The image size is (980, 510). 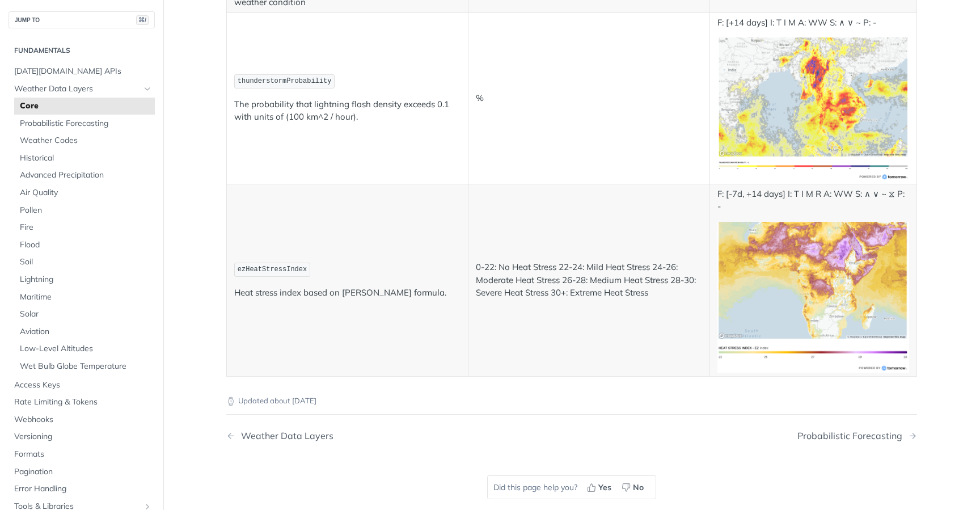 What do you see at coordinates (82, 402) in the screenshot?
I see `a: Rate Limiting & Tokens` at bounding box center [82, 402].